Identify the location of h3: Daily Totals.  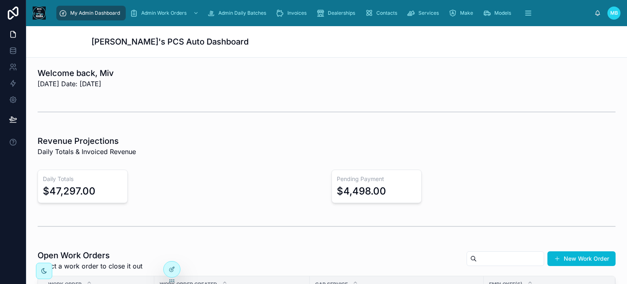
(82, 179).